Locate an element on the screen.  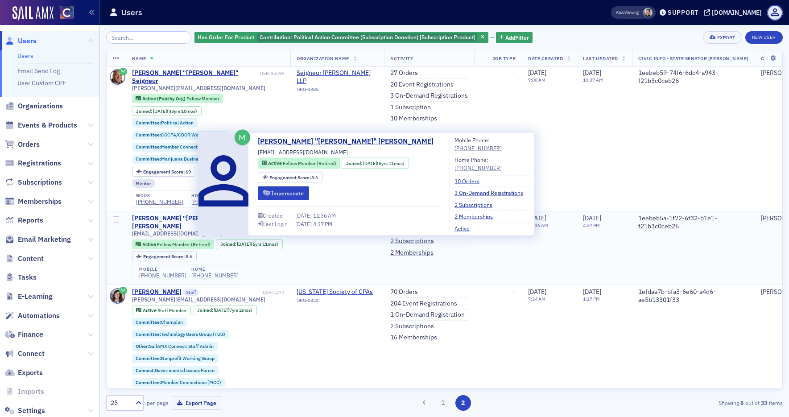
a: Active Staff Member is located at coordinates (161, 310).